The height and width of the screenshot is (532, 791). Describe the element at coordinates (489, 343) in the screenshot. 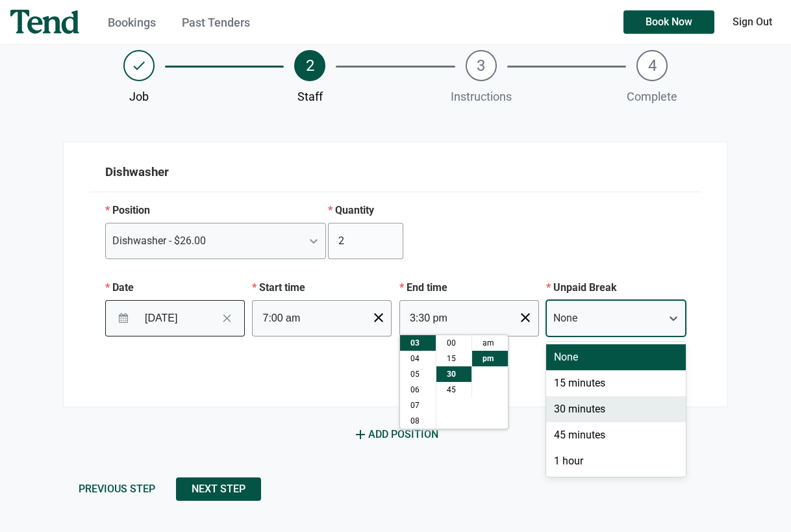

I see `li: am` at that location.